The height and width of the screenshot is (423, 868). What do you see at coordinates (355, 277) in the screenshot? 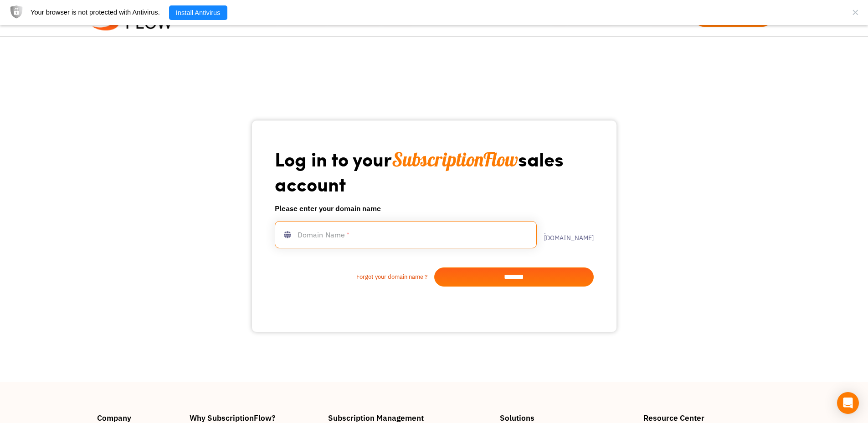
I see `a: Forgot your domain name ?` at bounding box center [355, 277].